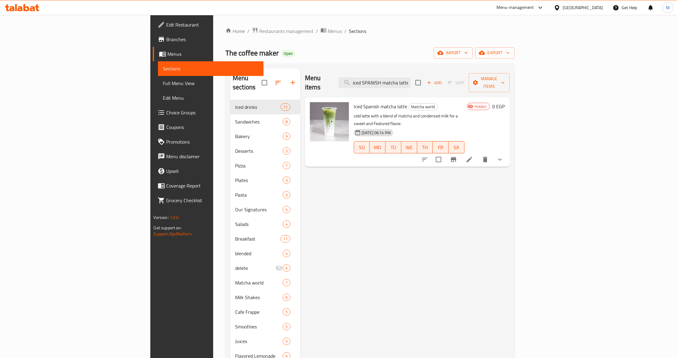 The image size is (677, 358). What do you see at coordinates (278, 83) in the screenshot?
I see `span: Sort sections` at bounding box center [278, 83].